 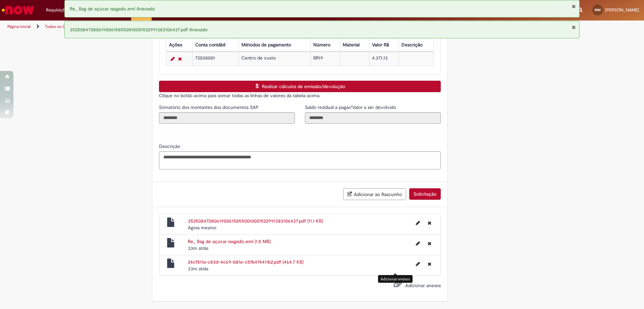 I want to click on th: Valor R$, so click(x=384, y=45).